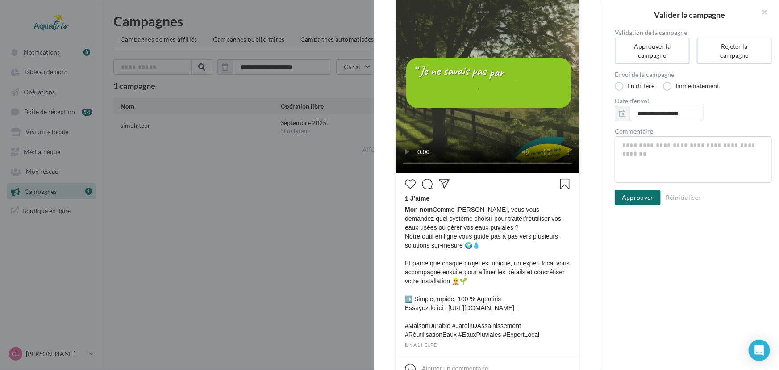 Image resolution: width=779 pixels, height=370 pixels. What do you see at coordinates (690, 15) in the screenshot?
I see `h2: Valider la campagne` at bounding box center [690, 15].